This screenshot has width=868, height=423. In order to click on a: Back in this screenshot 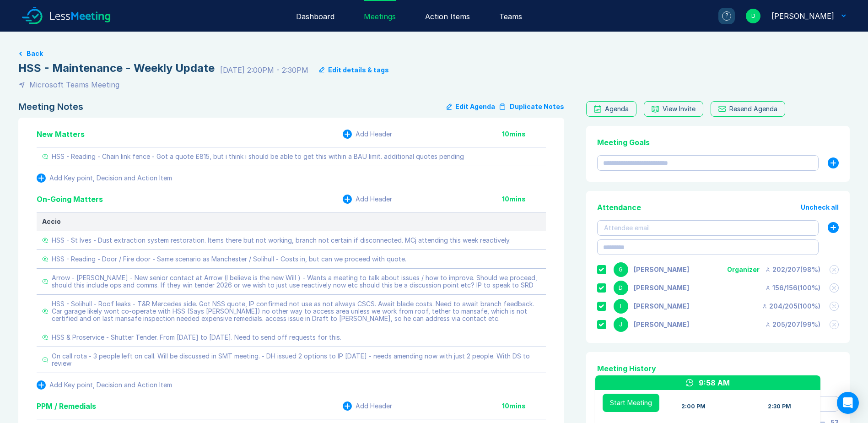, I will do `click(434, 53)`.